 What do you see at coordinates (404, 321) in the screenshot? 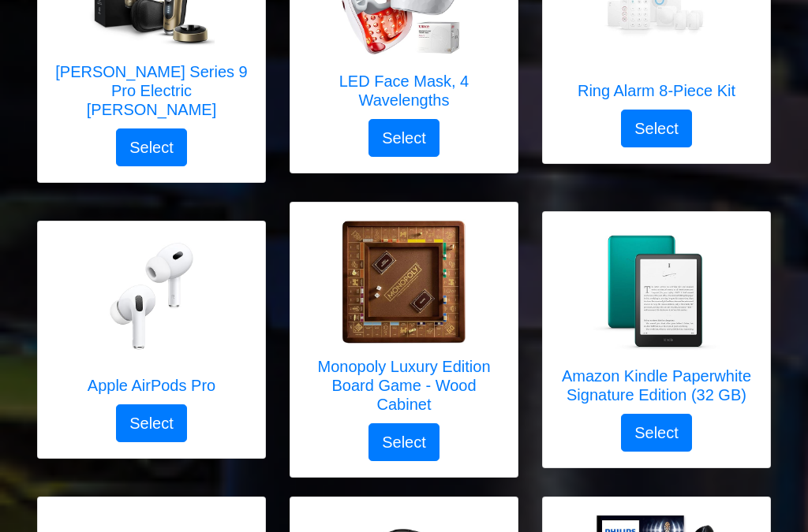
I see `a: Monopoly Luxury Edition Board Game - Wood Cabinet Monopoly Luxury Edition Board Game - Wood Cabinet` at bounding box center [404, 321].